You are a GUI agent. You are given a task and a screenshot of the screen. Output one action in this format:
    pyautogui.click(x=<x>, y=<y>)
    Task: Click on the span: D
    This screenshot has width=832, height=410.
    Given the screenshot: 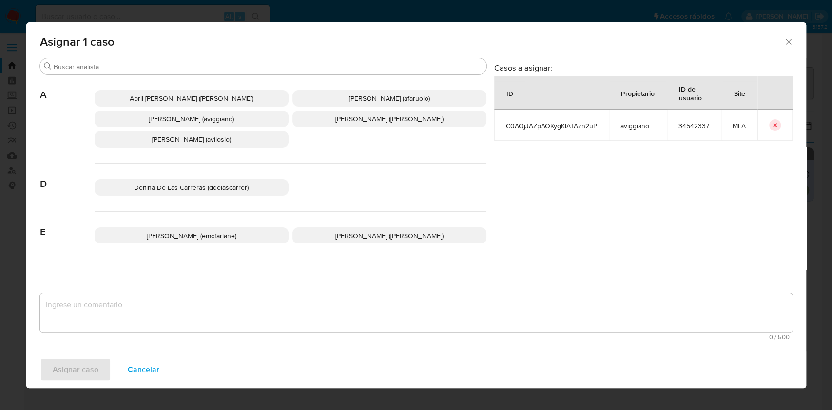 What is the action you would take?
    pyautogui.click(x=67, y=177)
    